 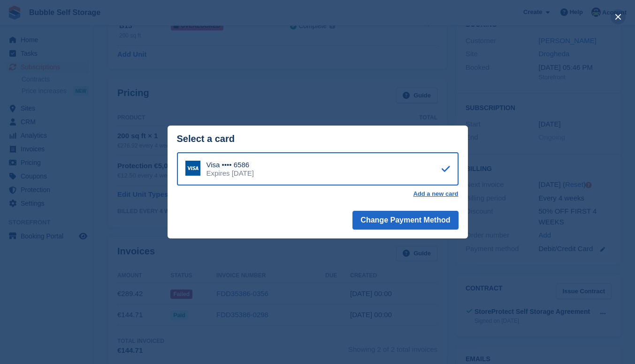 What do you see at coordinates (230, 165) in the screenshot?
I see `div: Visa •••• 6586` at bounding box center [230, 165].